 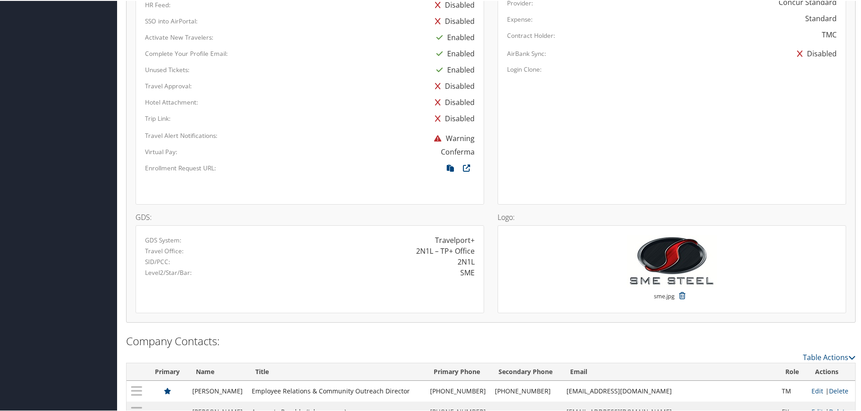 I want to click on th: Secondary Phone, so click(x=526, y=371).